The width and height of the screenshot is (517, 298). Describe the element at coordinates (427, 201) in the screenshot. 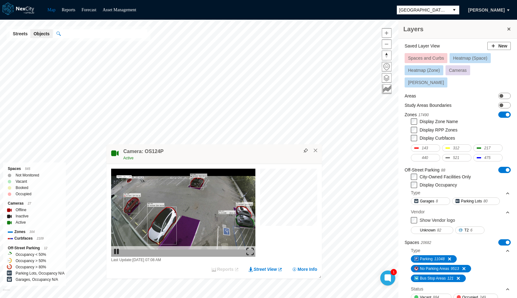

I see `span: Garages` at that location.